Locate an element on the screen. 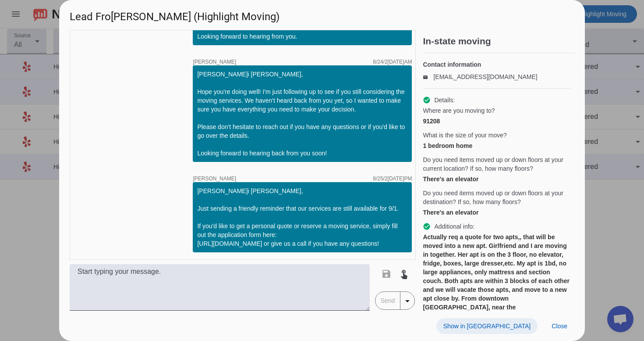 This screenshot has height=341, width=644. mat-icon: touch_app is located at coordinates (404, 274).